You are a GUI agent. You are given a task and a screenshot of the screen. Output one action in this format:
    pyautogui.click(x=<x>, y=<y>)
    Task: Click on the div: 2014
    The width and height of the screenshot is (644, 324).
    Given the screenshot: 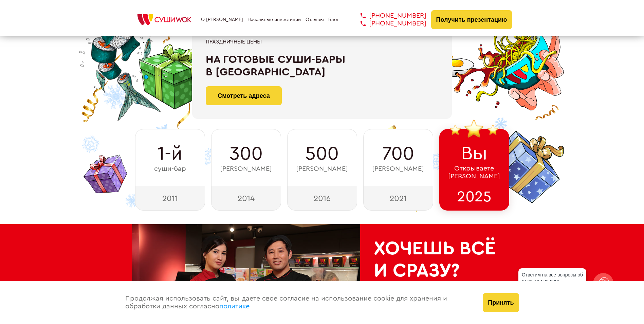 What is the action you would take?
    pyautogui.click(x=246, y=199)
    